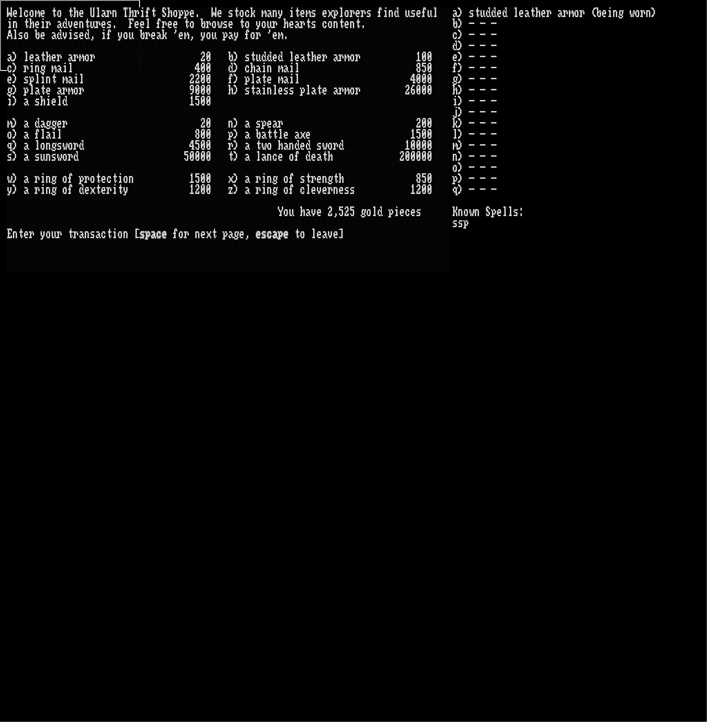 This screenshot has height=722, width=707. I want to click on div: 2, so click(408, 90).